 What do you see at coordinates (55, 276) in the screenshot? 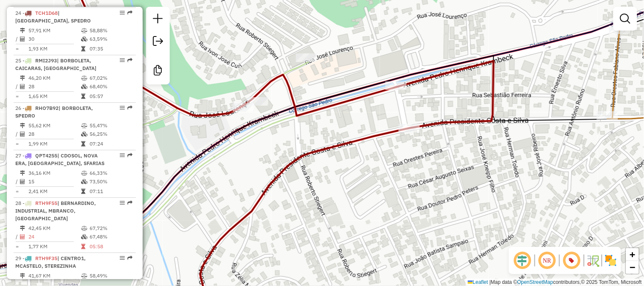
I see `td: 41,67 KM` at bounding box center [55, 276].